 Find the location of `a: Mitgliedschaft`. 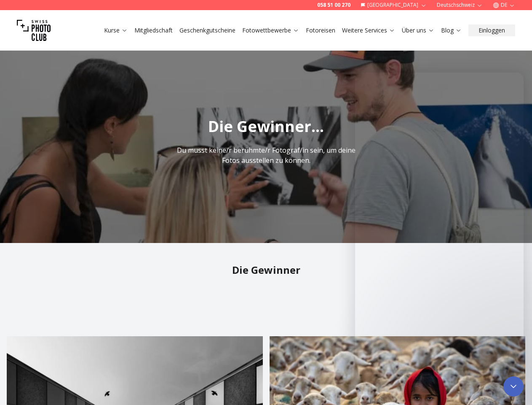

a: Mitgliedschaft is located at coordinates (154, 30).